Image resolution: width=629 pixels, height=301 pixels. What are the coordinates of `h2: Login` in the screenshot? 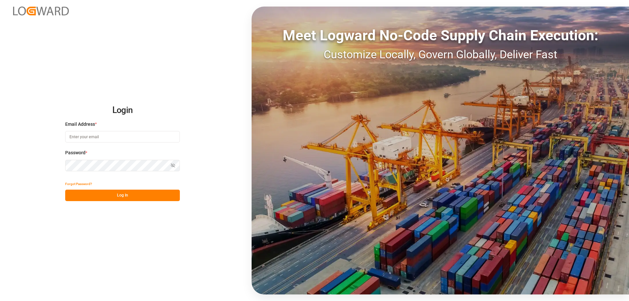 It's located at (123, 110).